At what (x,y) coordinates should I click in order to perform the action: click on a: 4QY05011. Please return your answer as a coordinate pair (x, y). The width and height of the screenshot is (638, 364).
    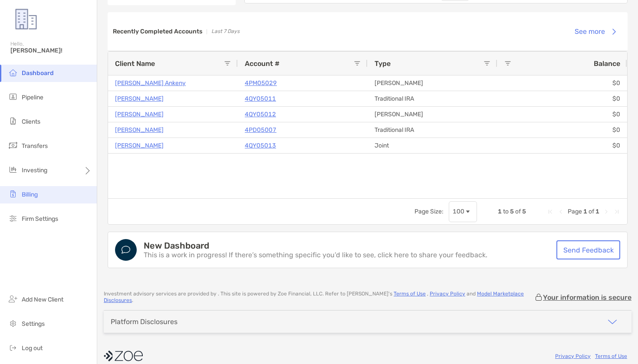
    Looking at the image, I should click on (261, 98).